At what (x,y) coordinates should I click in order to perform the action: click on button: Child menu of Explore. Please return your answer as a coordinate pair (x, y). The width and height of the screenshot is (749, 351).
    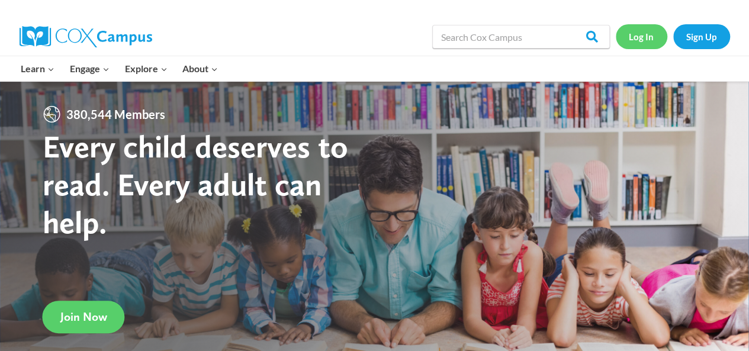
    Looking at the image, I should click on (146, 69).